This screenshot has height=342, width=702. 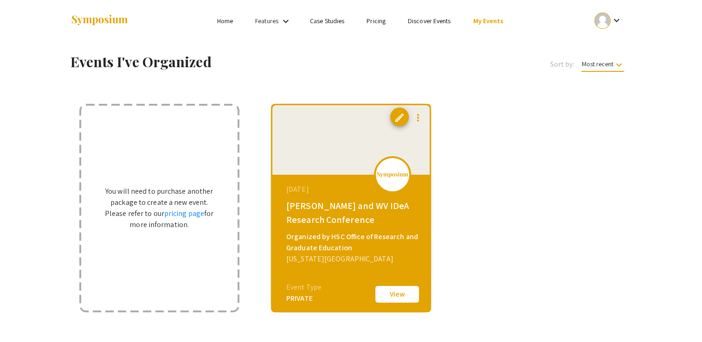 I want to click on button: edit, so click(x=400, y=117).